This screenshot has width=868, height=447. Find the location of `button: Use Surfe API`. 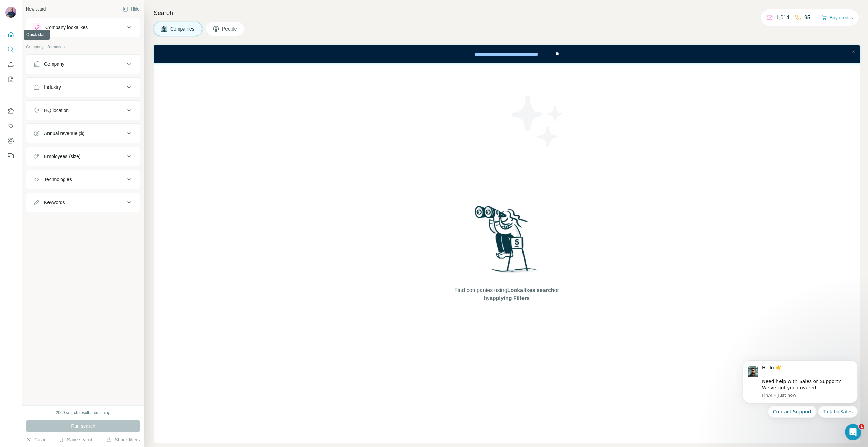

button: Use Surfe API is located at coordinates (11, 126).